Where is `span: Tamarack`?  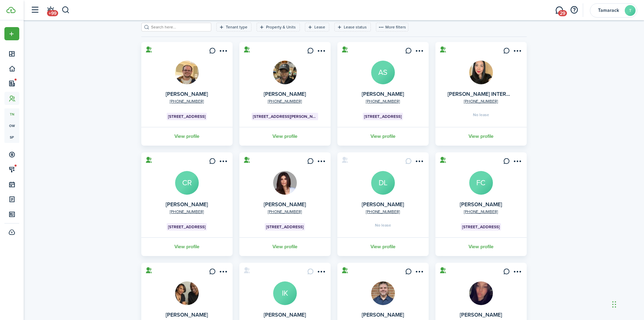 span: Tamarack is located at coordinates (608, 10).